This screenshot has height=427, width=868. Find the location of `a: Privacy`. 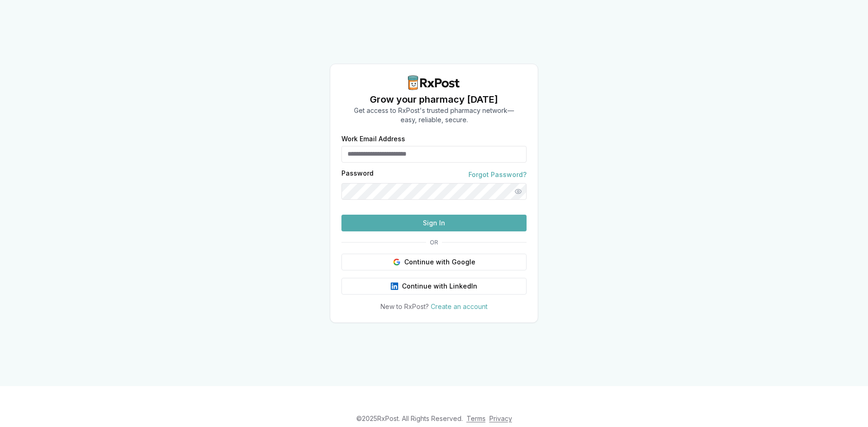

a: Privacy is located at coordinates (501, 418).